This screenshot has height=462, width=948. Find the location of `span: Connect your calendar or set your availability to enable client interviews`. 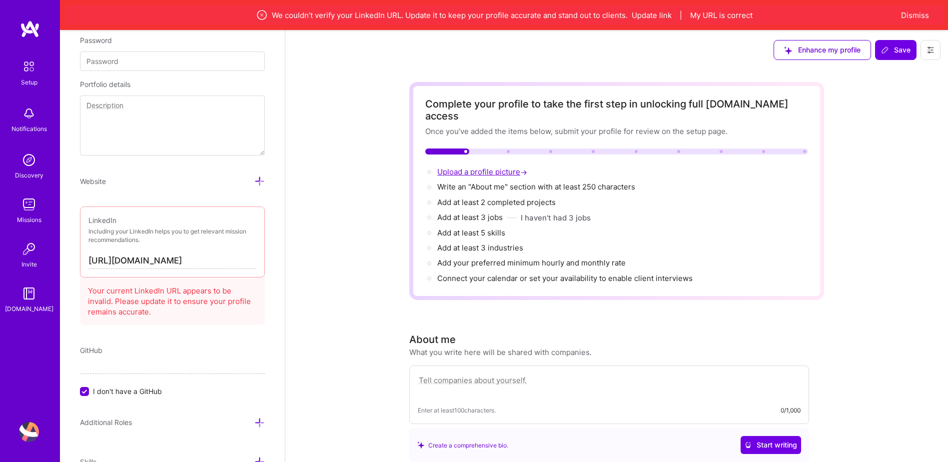

span: Connect your calendar or set your availability to enable client interviews is located at coordinates (565, 278).